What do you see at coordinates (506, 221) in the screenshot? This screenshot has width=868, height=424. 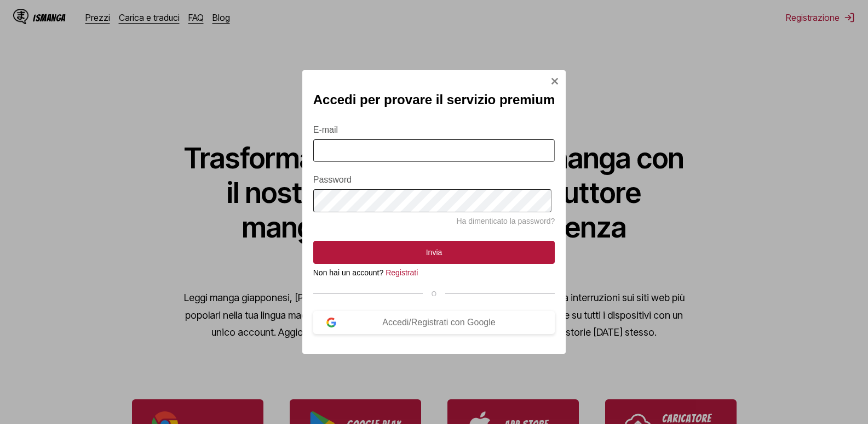 I see `font: Ha dimenticato la password?` at bounding box center [506, 221].